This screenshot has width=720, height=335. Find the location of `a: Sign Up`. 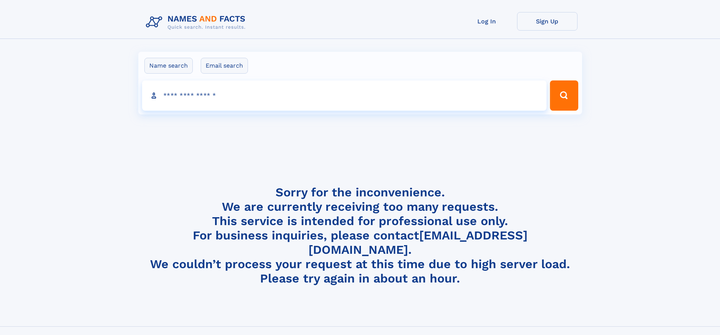

a: Sign Up is located at coordinates (547, 21).